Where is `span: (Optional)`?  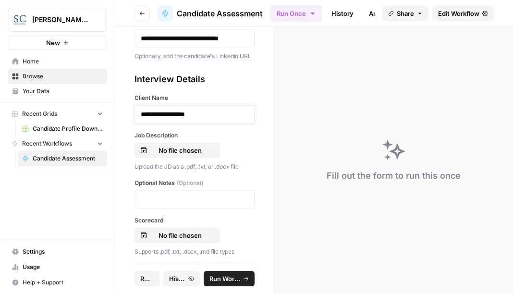
span: (Optional) is located at coordinates (190, 183).